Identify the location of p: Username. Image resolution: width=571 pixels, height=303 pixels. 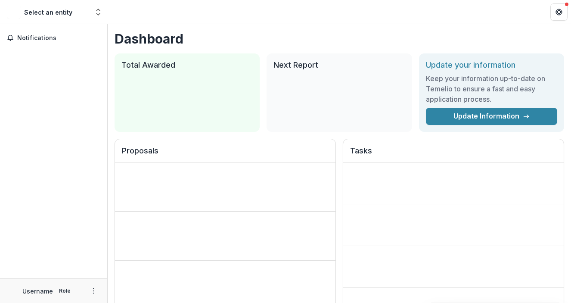
(37, 291).